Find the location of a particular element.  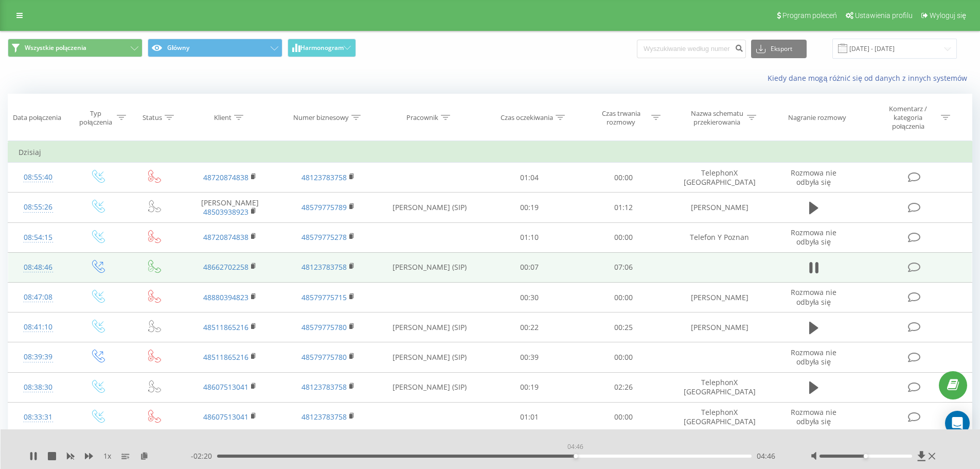

div: 08:33:31 is located at coordinates (38, 417).